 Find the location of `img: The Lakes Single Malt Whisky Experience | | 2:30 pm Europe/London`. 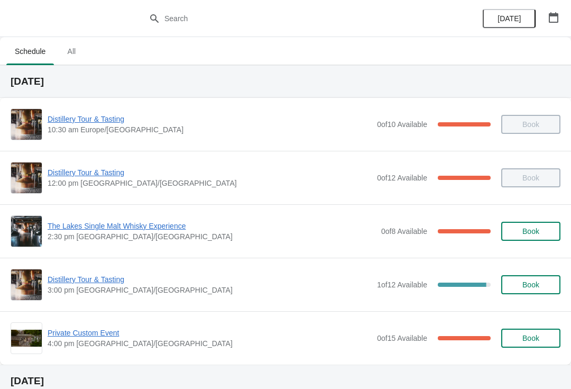

img: The Lakes Single Malt Whisky Experience | | 2:30 pm Europe/London is located at coordinates (26, 231).